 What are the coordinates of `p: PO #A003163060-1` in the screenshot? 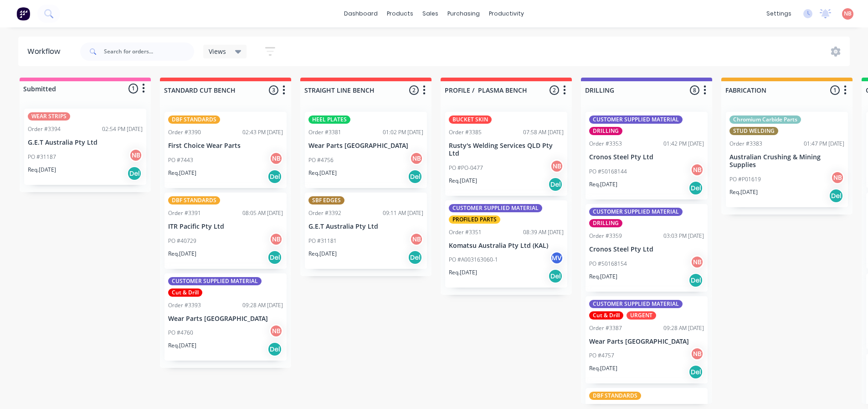 It's located at (474, 259).